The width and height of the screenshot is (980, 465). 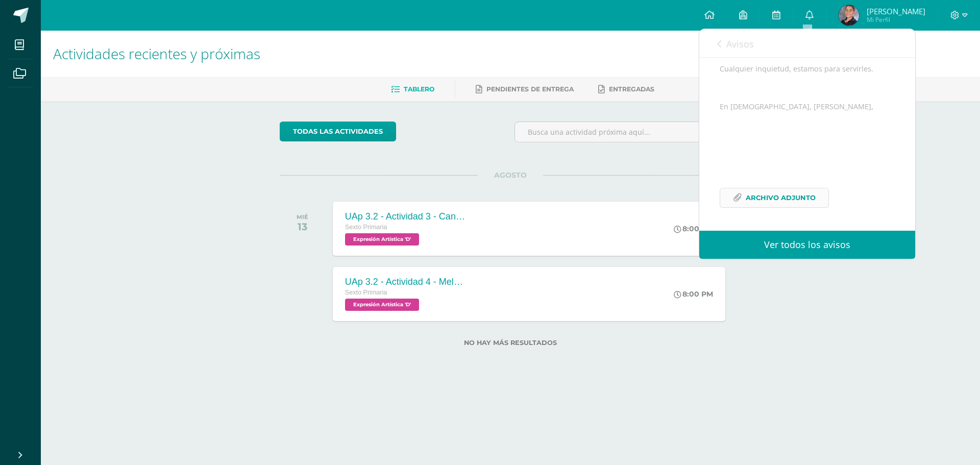 What do you see at coordinates (849, 16) in the screenshot?
I see `img: e58487b6d83c26c95fa70133dd27cb19.png` at bounding box center [849, 16].